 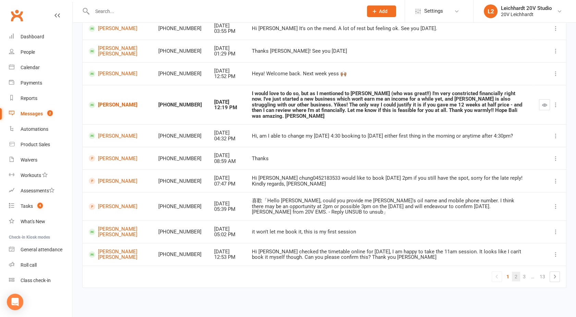 What do you see at coordinates (17, 15) in the screenshot?
I see `a: Clubworx` at bounding box center [17, 15].